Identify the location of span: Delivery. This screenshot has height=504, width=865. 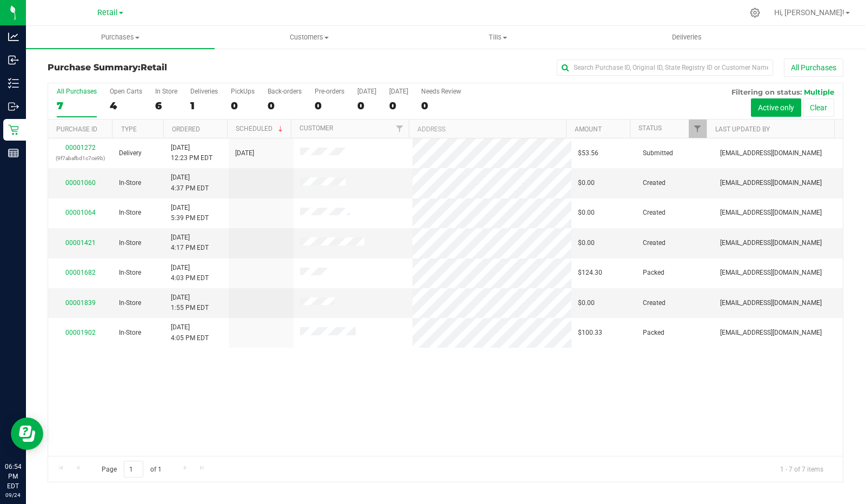
(130, 153).